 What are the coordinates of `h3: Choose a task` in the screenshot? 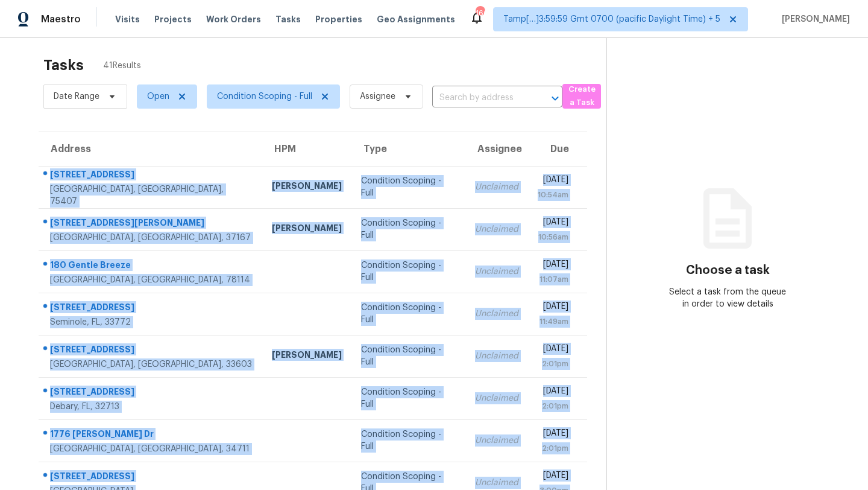 It's located at (728, 270).